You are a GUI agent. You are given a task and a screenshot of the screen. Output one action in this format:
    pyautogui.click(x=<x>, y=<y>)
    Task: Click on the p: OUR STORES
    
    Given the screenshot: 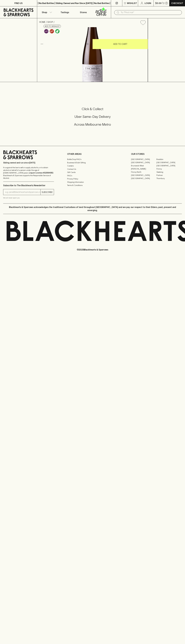 What is the action you would take?
    pyautogui.click(x=156, y=154)
    